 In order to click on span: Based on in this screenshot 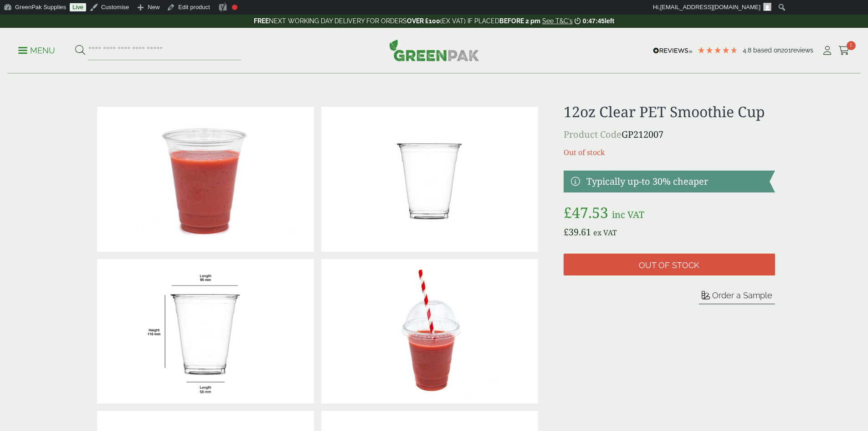, I will do `click(767, 50)`.